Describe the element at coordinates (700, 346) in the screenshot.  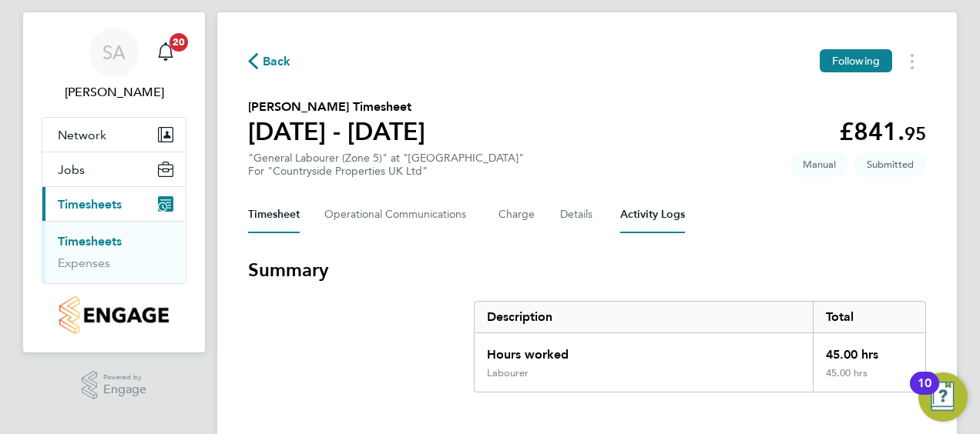
I see `div: Summary` at that location.